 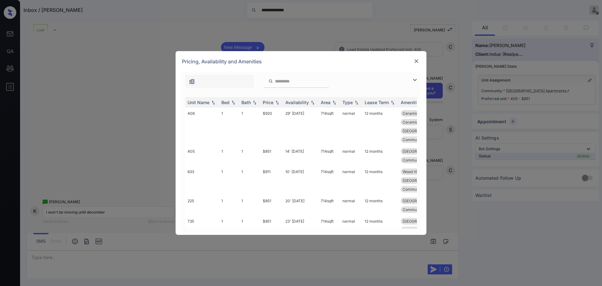 What do you see at coordinates (418, 113) in the screenshot?
I see `span: Ceramic Tile Be...` at bounding box center [418, 113].